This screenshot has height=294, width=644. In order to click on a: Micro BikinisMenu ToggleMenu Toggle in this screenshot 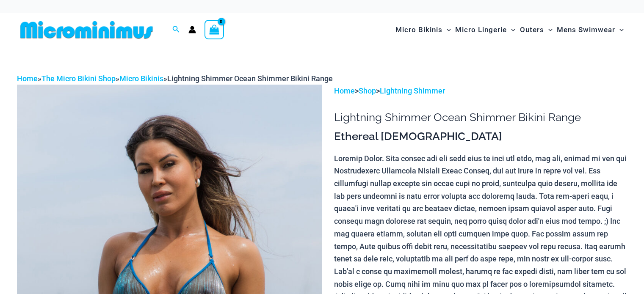, I will do `click(423, 30)`.